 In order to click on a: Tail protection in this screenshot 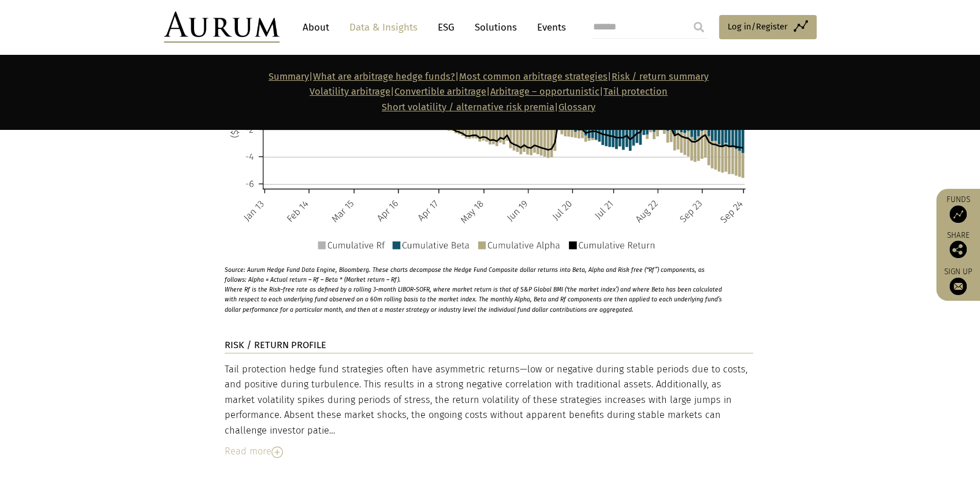, I will do `click(635, 91)`.